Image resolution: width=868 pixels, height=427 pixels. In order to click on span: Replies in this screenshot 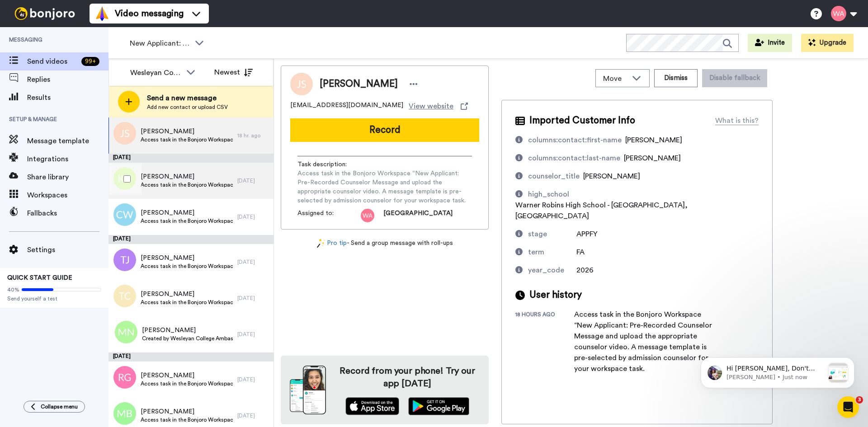, I will do `click(67, 80)`.